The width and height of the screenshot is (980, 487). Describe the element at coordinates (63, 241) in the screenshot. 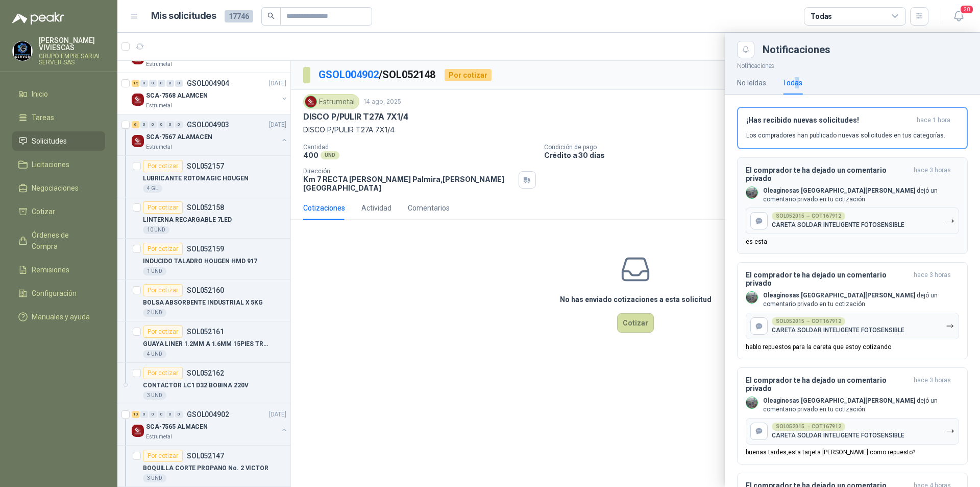

I see `span: Órdenes de Compra` at that location.